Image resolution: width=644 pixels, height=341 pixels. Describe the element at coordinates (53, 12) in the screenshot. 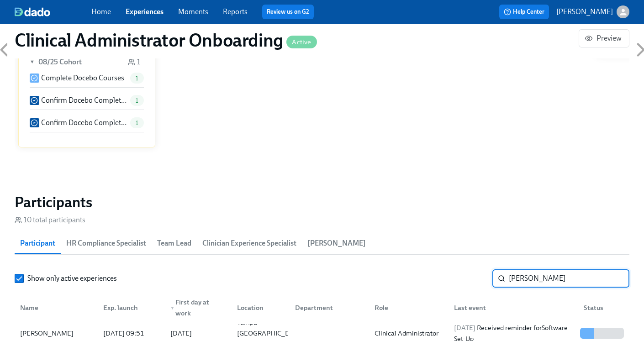

I see `a: dado` at that location.